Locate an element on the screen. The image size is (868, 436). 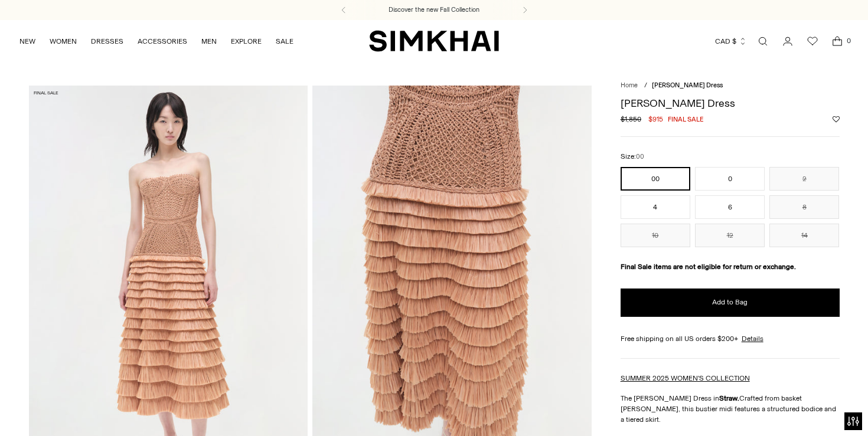
span: $915 is located at coordinates (655, 119).